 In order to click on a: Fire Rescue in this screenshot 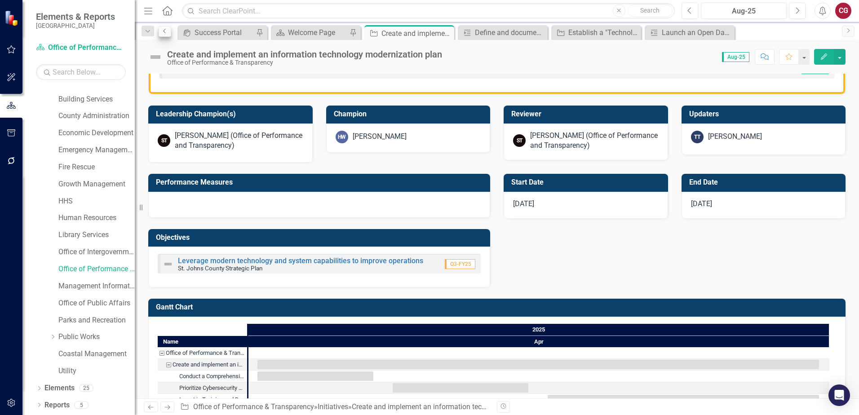, I will do `click(97, 167)`.